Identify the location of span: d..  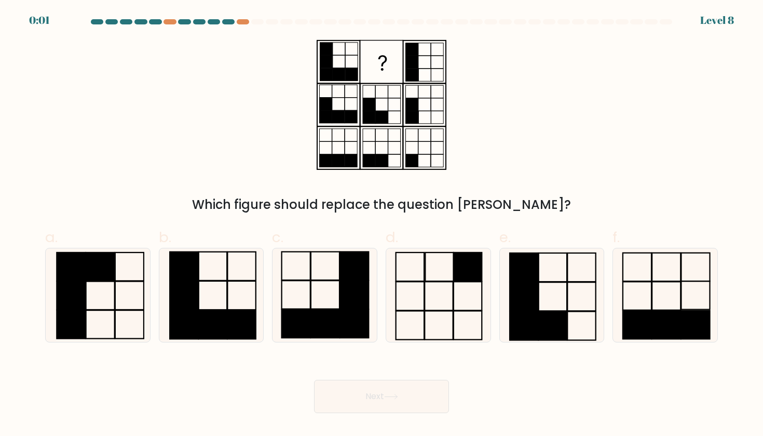
(392, 237).